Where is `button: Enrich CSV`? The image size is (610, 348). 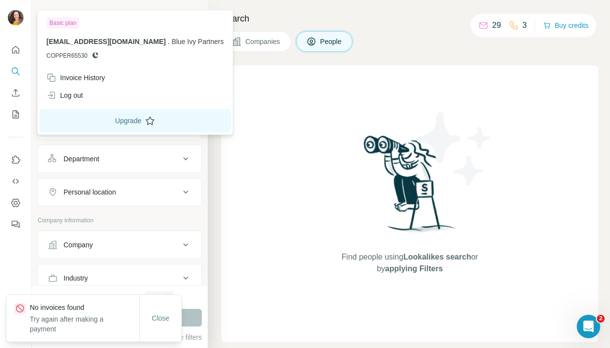
button: Enrich CSV is located at coordinates (16, 93).